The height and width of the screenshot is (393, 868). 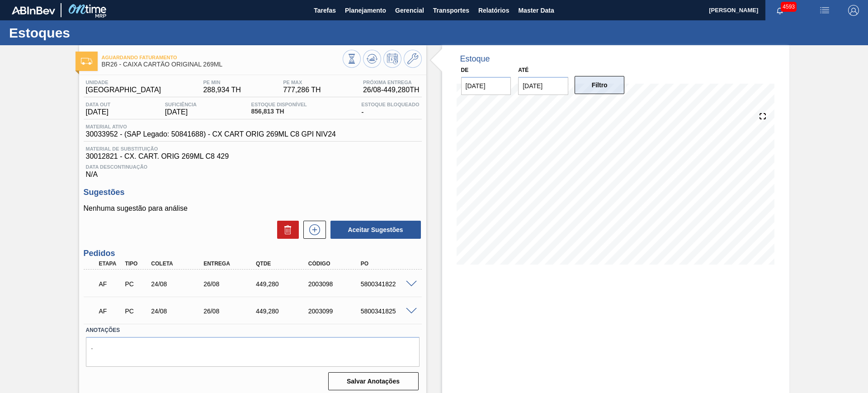 What do you see at coordinates (410, 11) in the screenshot?
I see `span: Gerencial` at bounding box center [410, 11].